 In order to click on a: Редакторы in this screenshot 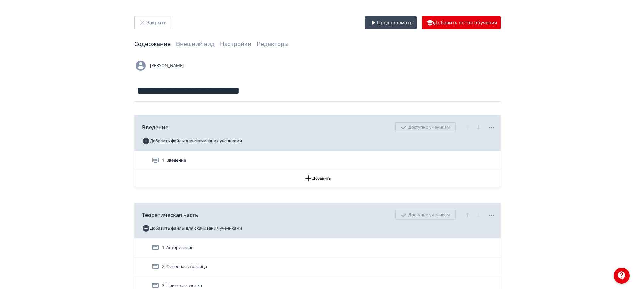, I will do `click(273, 44)`.